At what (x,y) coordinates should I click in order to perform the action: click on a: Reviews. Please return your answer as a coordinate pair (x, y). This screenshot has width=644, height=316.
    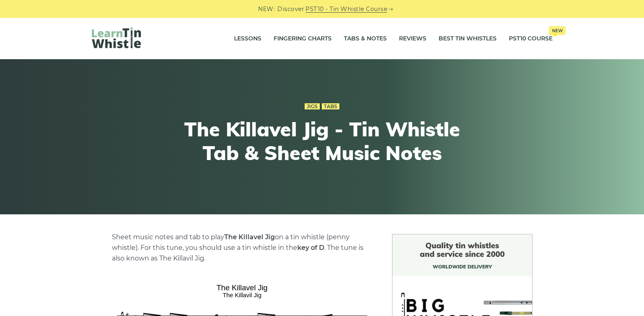
    Looking at the image, I should click on (413, 39).